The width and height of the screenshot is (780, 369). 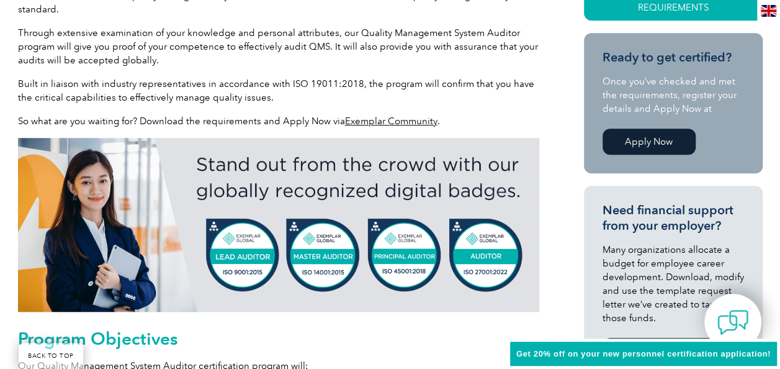 I want to click on p: So what are you waiting for? Download the requirements and Apply Now via ., so click(x=279, y=121).